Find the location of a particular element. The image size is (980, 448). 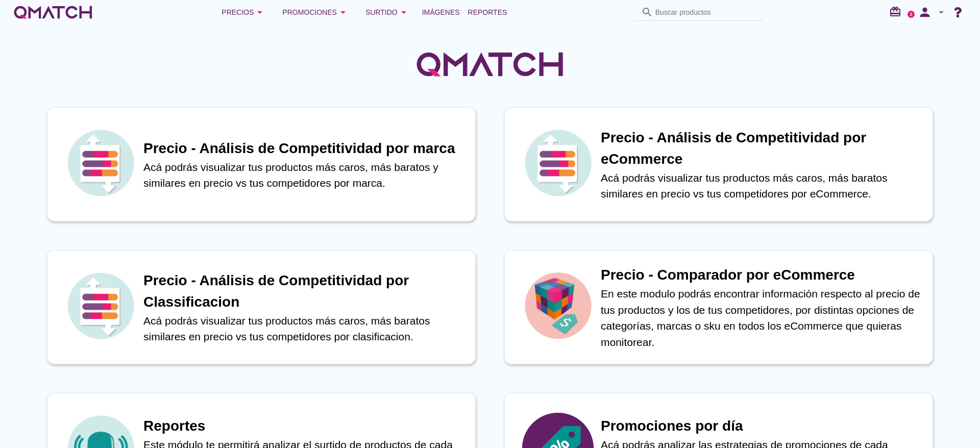

i: person is located at coordinates (925, 12).